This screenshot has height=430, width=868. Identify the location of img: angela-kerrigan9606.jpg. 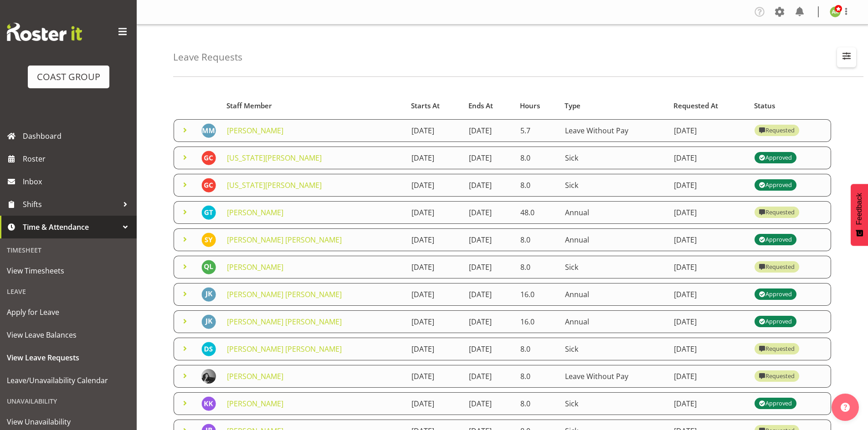
(835, 12).